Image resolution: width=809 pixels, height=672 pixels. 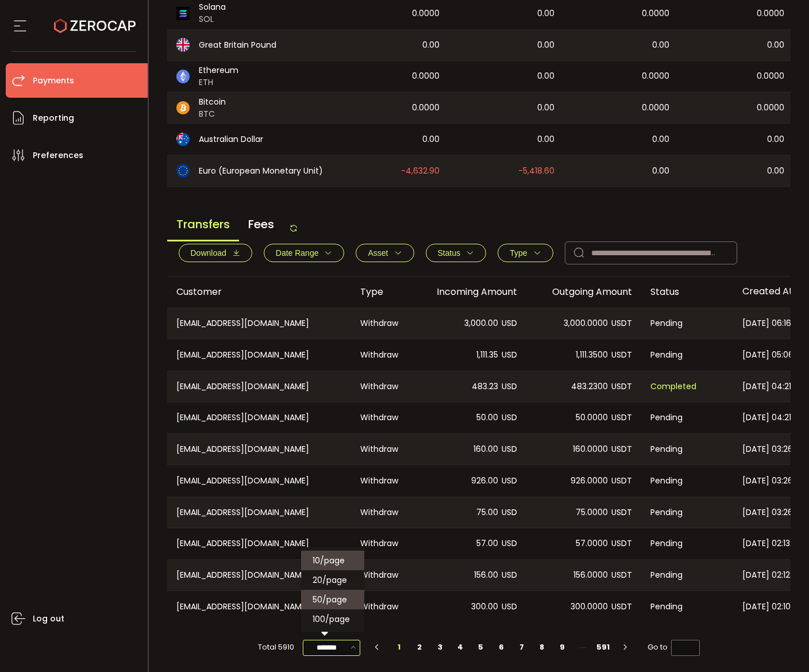 What do you see at coordinates (456, 253) in the screenshot?
I see `button: Status` at bounding box center [456, 253].